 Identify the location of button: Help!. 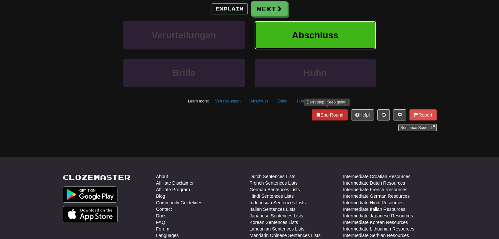
(362, 115).